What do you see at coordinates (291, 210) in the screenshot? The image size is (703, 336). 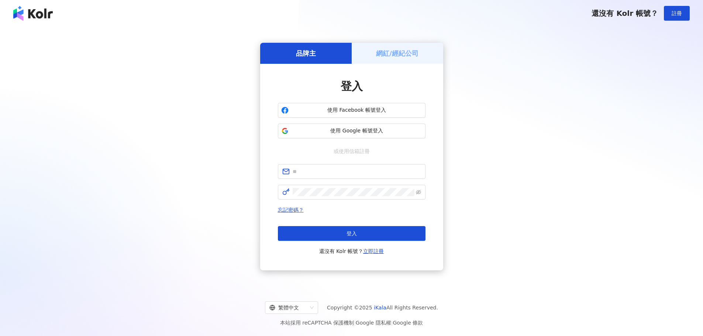 I see `a: 忘記密碼？` at bounding box center [291, 210].